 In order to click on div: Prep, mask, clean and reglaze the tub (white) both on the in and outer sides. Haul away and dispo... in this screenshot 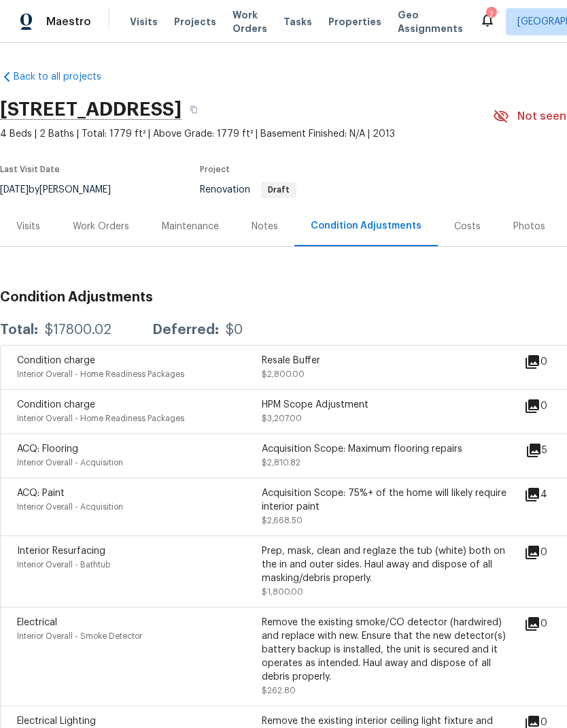, I will do `click(384, 565)`.